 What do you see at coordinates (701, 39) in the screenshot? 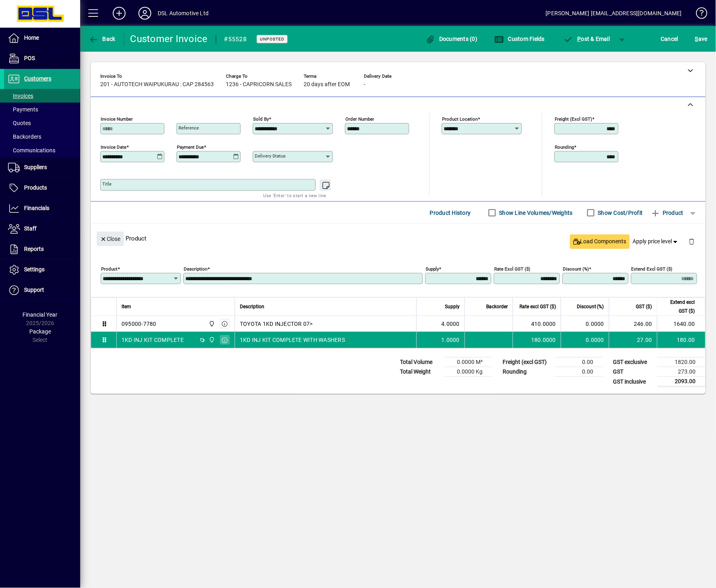
I see `span: ave` at bounding box center [701, 39].